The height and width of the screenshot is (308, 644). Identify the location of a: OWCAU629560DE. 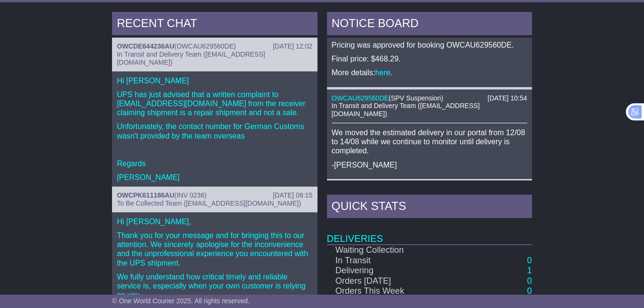
(360, 98).